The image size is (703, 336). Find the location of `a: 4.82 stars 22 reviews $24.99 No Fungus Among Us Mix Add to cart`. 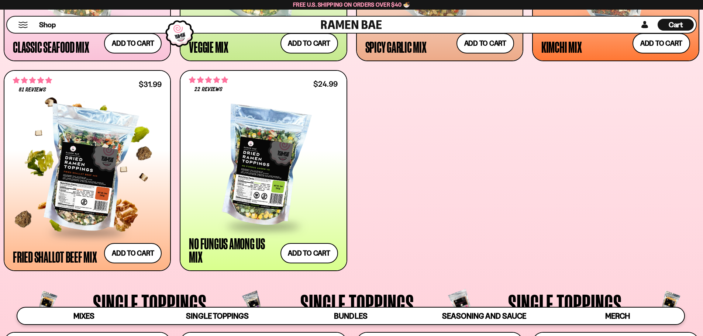

a: 4.82 stars 22 reviews $24.99 No Fungus Among Us Mix Add to cart is located at coordinates (263, 171).